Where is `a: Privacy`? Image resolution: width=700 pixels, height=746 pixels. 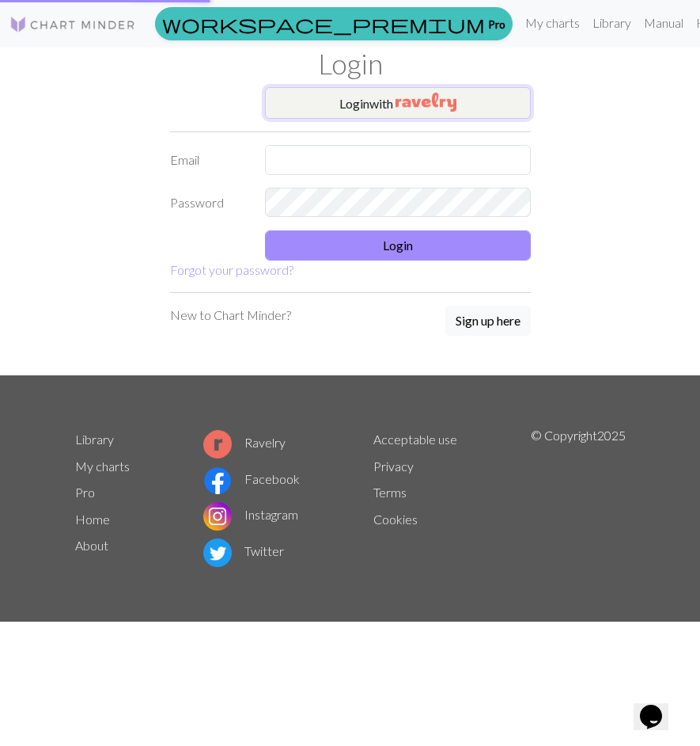
a: Privacy is located at coordinates (393, 466).